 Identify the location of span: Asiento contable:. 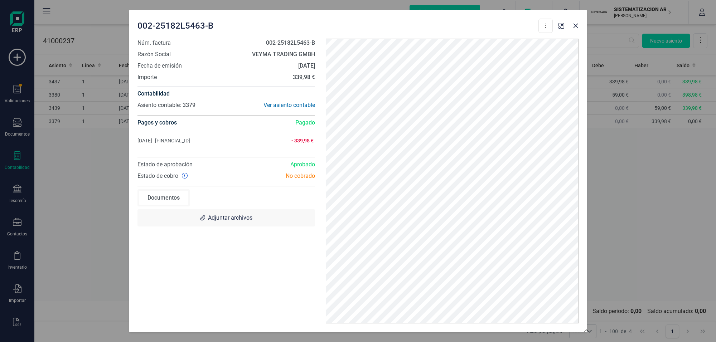
(159, 105).